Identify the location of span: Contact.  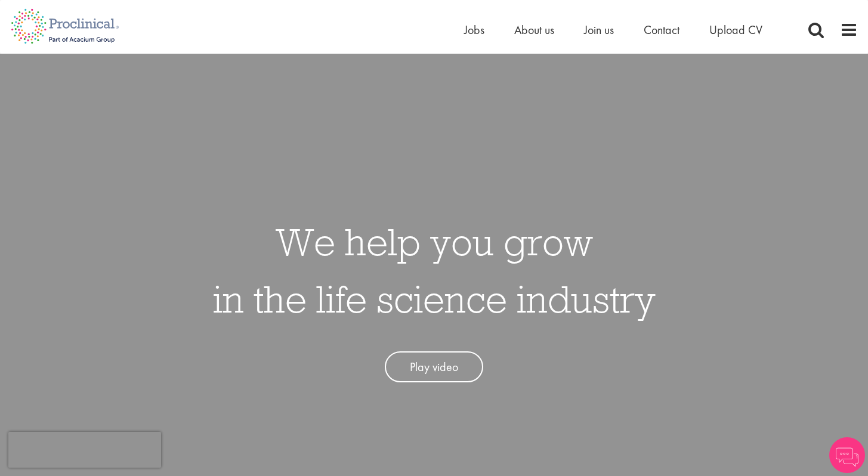
(662, 30).